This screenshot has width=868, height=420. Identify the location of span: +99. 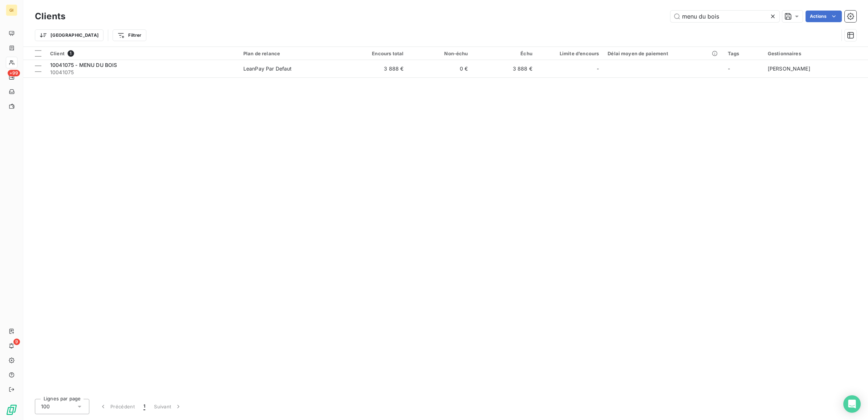
(14, 73).